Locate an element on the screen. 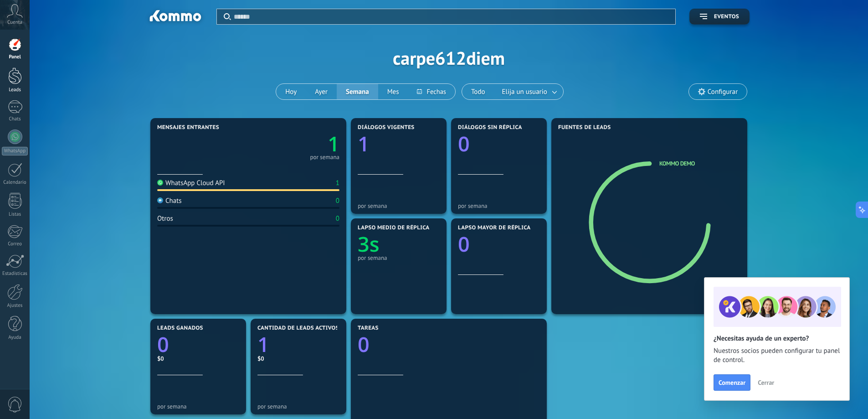  div: Ajustes is located at coordinates (15, 306).